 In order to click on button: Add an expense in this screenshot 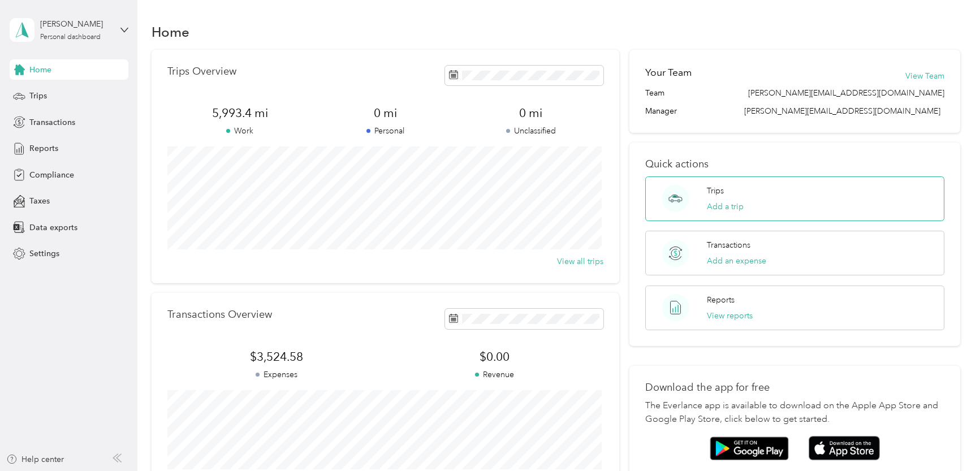, I will do `click(736, 261)`.